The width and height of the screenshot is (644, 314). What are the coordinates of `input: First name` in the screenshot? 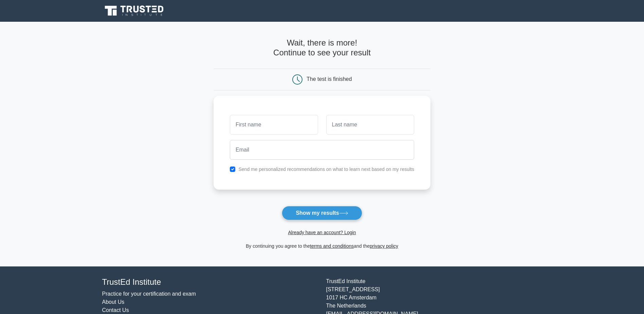 It's located at (274, 125).